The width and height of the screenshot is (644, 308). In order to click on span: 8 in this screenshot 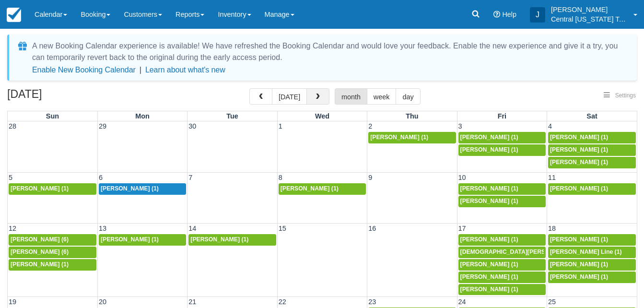, I will do `click(281, 178)`.